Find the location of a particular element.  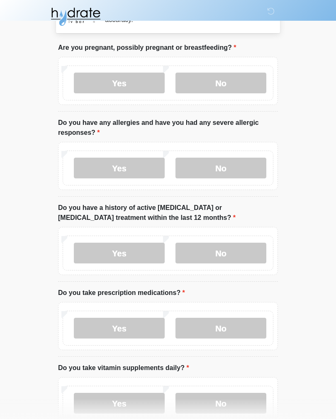

img: Hydrate IV Bar - Fort Collins Logo is located at coordinates (76, 17).